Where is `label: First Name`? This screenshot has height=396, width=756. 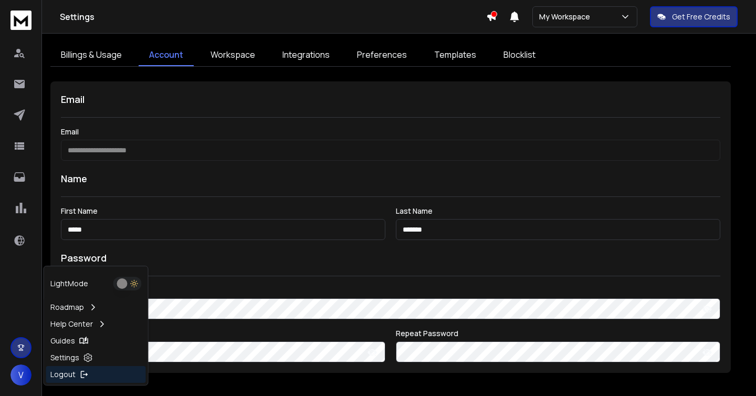 label: First Name is located at coordinates (223, 211).